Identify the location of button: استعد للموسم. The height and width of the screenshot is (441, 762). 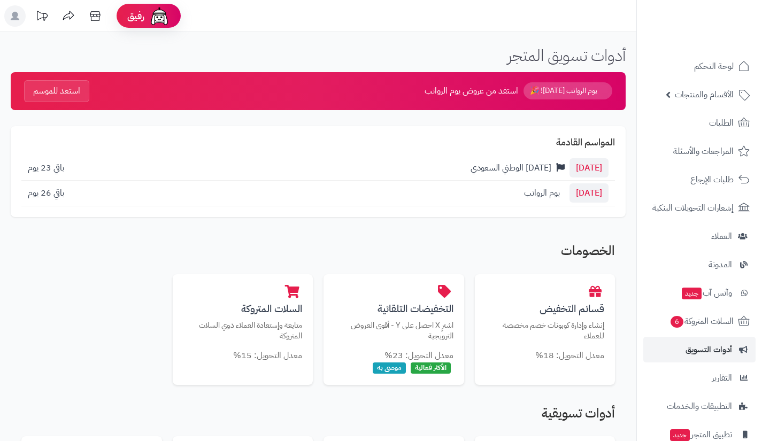
(57, 91).